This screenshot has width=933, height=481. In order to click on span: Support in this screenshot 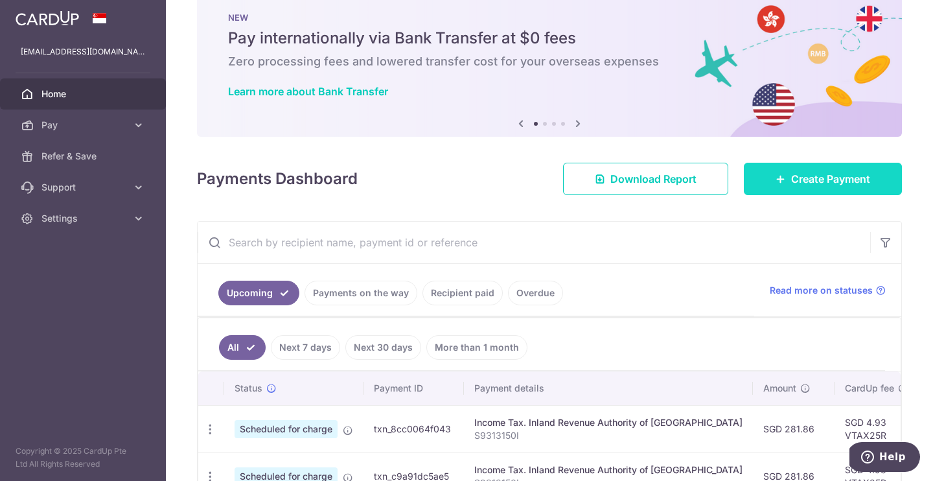, I will do `click(84, 187)`.